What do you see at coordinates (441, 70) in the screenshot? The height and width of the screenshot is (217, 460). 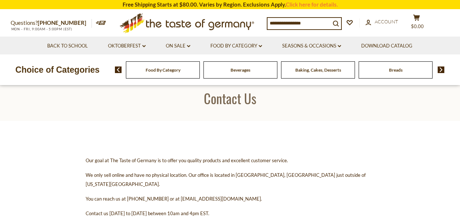 I see `img: next arrow` at bounding box center [441, 70].